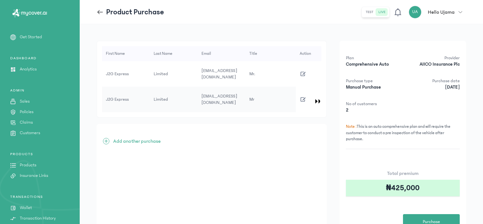  What do you see at coordinates (432, 81) in the screenshot?
I see `p: Purchase date` at bounding box center [432, 81].